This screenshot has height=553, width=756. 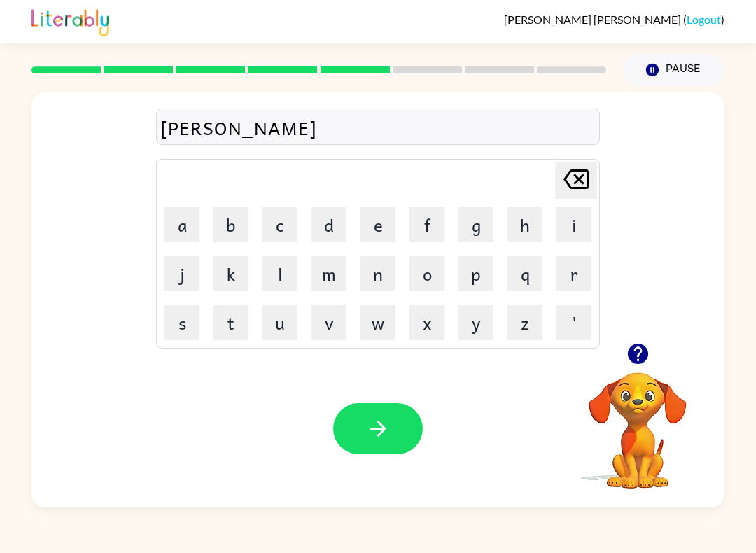 What do you see at coordinates (329, 225) in the screenshot?
I see `button: d` at bounding box center [329, 225].